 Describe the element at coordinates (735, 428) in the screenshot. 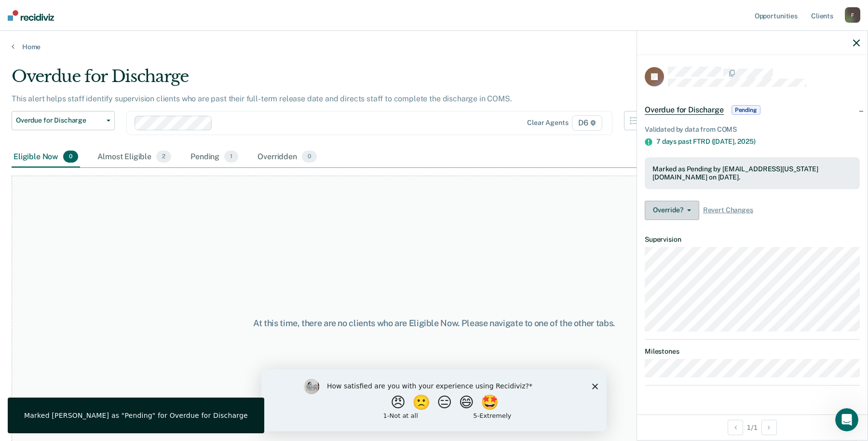

I see `button: Previous Opportunity` at that location.